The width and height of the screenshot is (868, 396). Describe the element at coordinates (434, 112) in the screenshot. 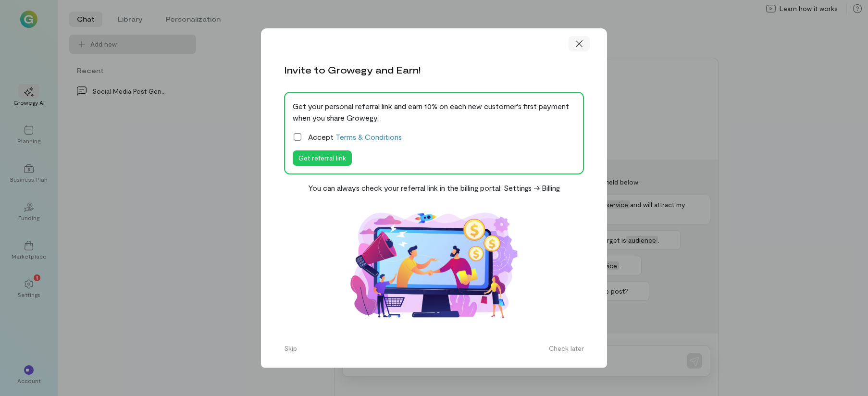

I see `div: Get your personal referral link and earn 10% on each new customer's first payment when you share ...` at that location.